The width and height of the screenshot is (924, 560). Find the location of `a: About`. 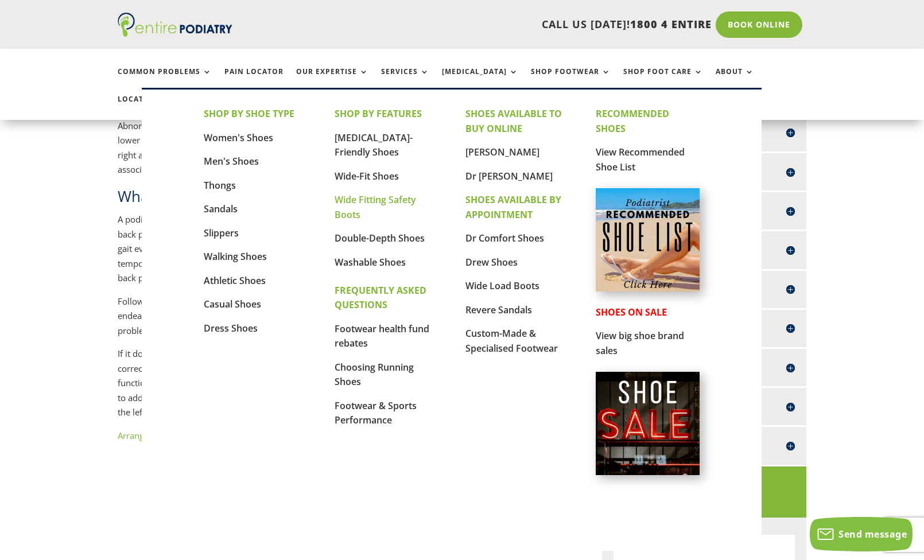

a: About is located at coordinates (734, 80).